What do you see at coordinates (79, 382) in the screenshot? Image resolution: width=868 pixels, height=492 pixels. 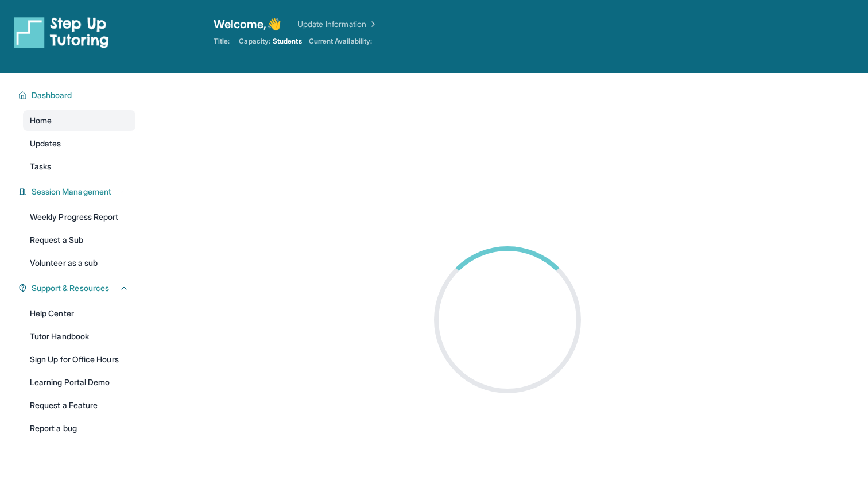 I see `a: Learning Portal Demo` at bounding box center [79, 382].